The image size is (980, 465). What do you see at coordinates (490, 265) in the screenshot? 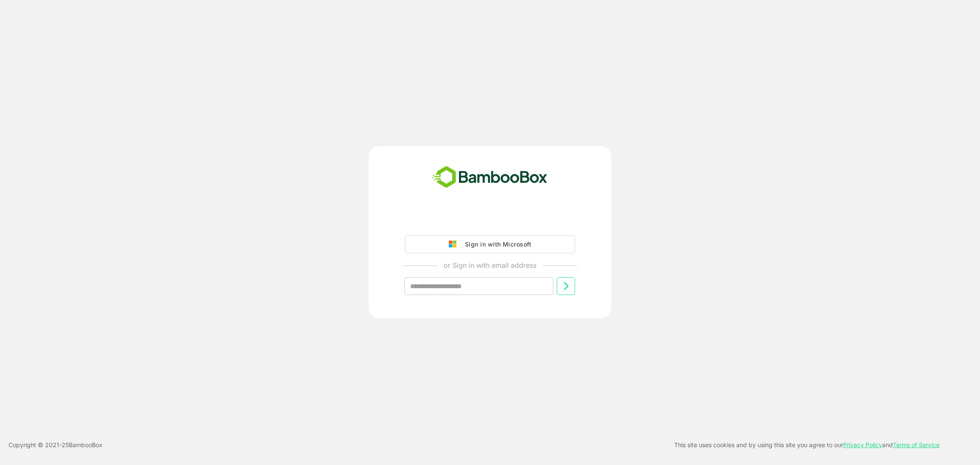
I see `p: or Sign in with email address` at bounding box center [490, 265].